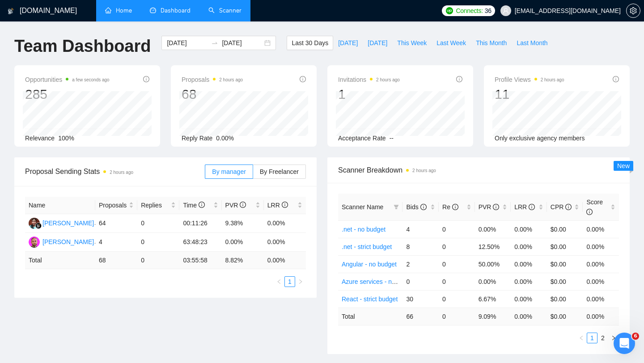 Image resolution: width=644 pixels, height=363 pixels. Describe the element at coordinates (581, 338) in the screenshot. I see `span: left` at that location.